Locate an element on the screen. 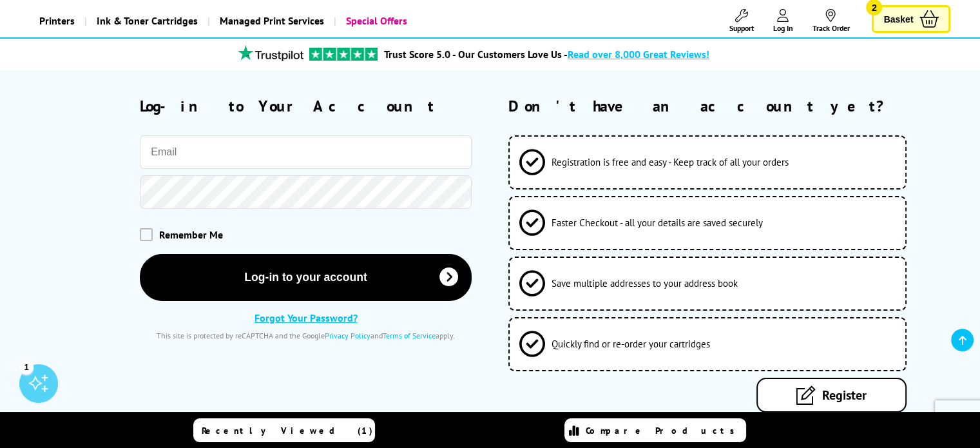 The image size is (980, 448). span: Save multiple addresses to your address book is located at coordinates (645, 283).